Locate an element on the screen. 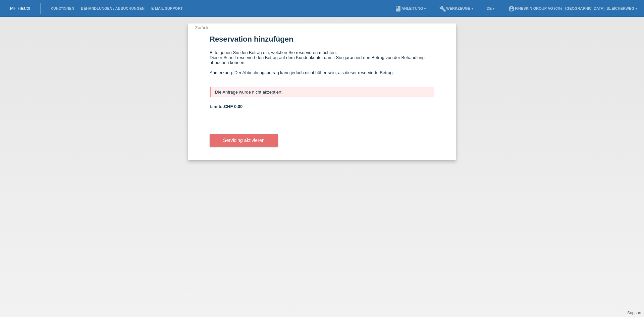  i: account_circle is located at coordinates (511, 8).